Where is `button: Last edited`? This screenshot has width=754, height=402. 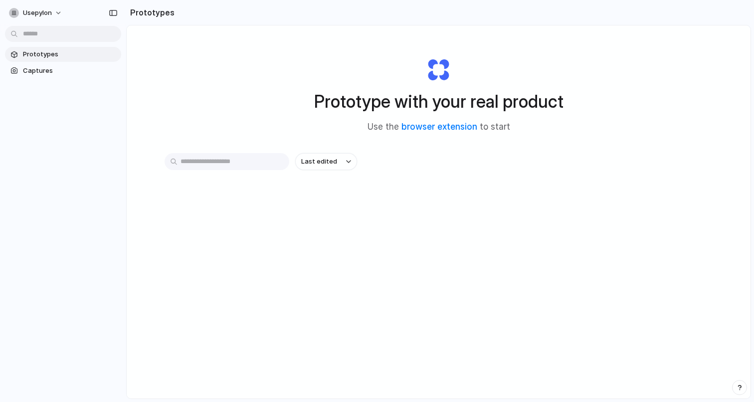 button: Last edited is located at coordinates (326, 161).